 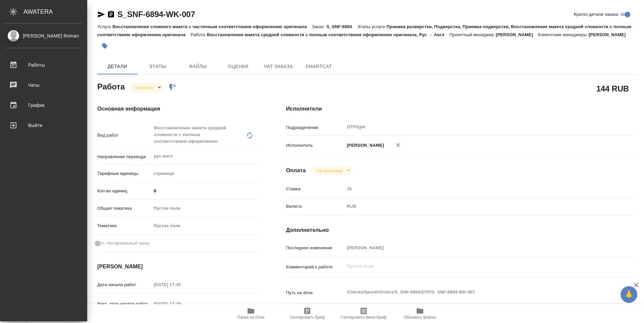 I want to click on p: Восстановление макета средней сложности с полным соответствием оформлению оригинала, Рус → Англ, so click(x=328, y=35).